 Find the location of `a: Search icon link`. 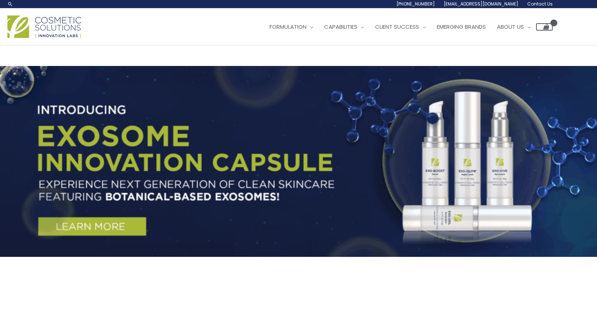

a: Search icon link is located at coordinates (10, 4).